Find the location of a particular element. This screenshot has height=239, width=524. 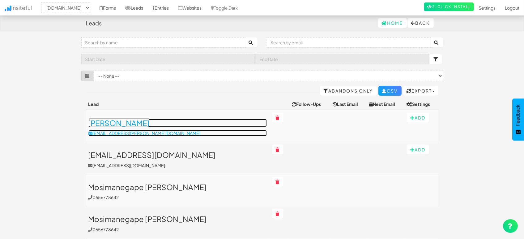

a: 2-Click Install is located at coordinates (449, 7).